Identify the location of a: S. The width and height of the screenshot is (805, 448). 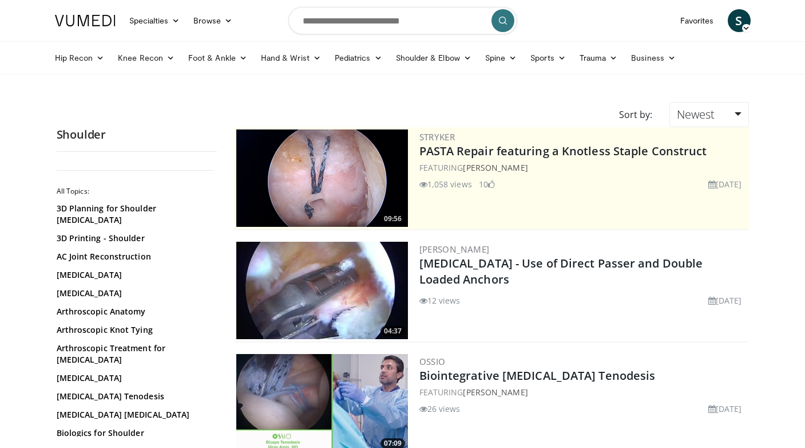
(739, 21).